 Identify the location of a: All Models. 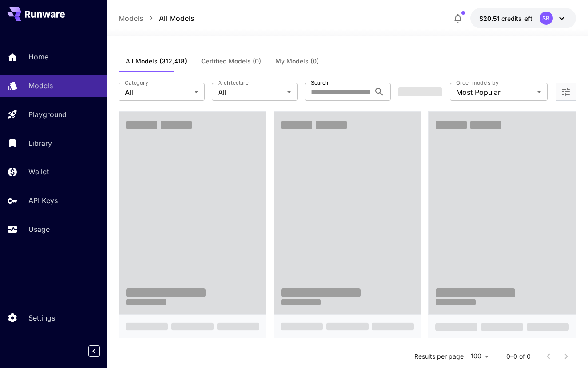
(176, 18).